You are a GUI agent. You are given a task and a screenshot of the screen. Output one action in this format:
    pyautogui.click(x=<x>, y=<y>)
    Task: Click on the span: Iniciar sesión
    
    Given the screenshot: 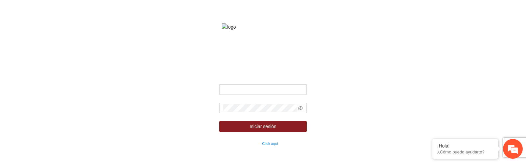 What is the action you would take?
    pyautogui.click(x=263, y=126)
    